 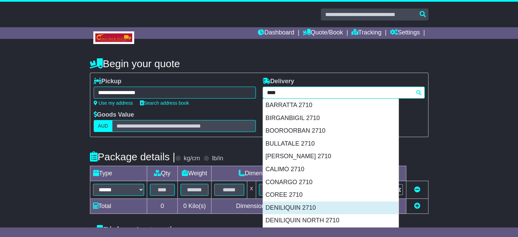 What do you see at coordinates (331, 118) in the screenshot?
I see `div: BIRGANBIGIL 2710` at bounding box center [331, 118].